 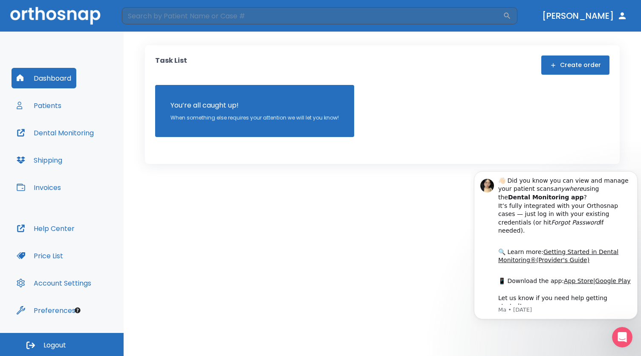 What do you see at coordinates (94, 40) in the screenshot?
I see `div: 👋🏻 Did you know you can view and manage your patient scans using the ? It’s fully integrated with...` at bounding box center [94, 40].